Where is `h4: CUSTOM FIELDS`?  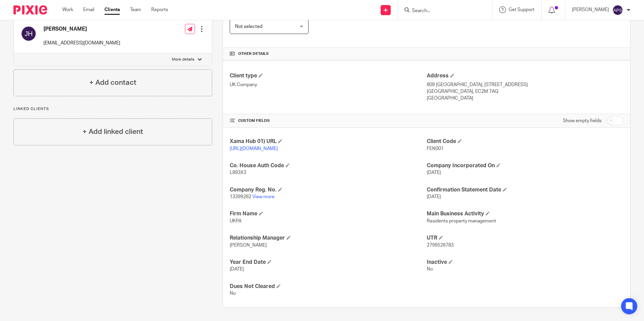
h4: CUSTOM FIELDS is located at coordinates (329, 121).